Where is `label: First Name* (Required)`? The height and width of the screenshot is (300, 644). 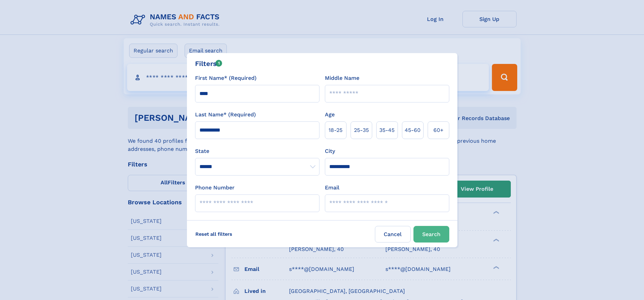 label: First Name* (Required) is located at coordinates (226, 78).